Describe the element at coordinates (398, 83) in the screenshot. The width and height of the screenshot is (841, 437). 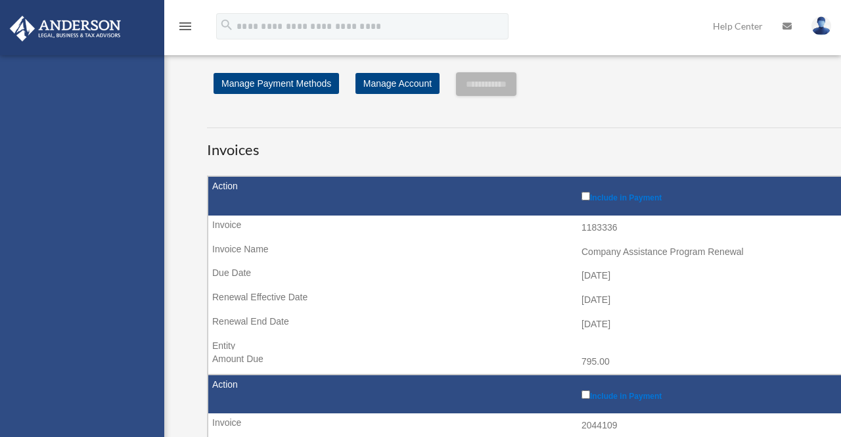
I see `a: Manage Account` at that location.